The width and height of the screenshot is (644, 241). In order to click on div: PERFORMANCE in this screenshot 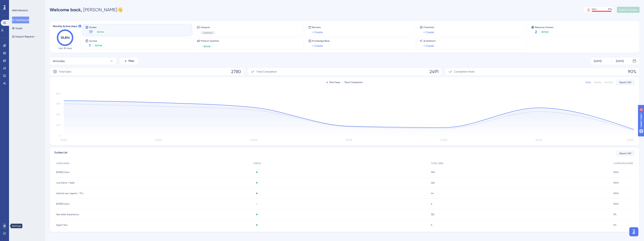, I will do `click(20, 11)`.